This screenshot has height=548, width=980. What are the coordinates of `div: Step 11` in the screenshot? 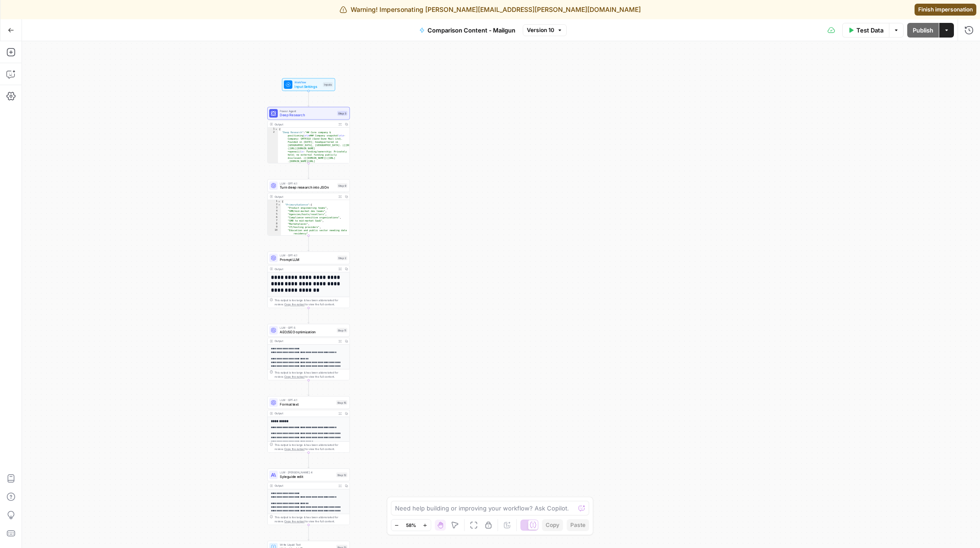 It's located at (342, 330).